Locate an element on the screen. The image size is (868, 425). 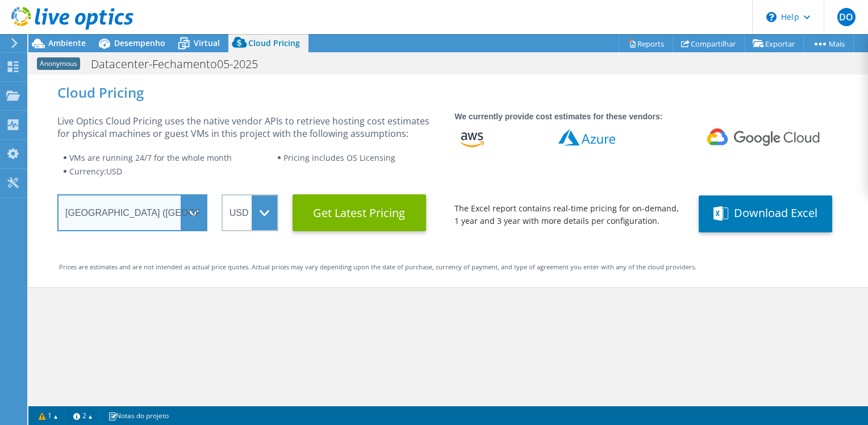
a: 1 is located at coordinates (48, 415).